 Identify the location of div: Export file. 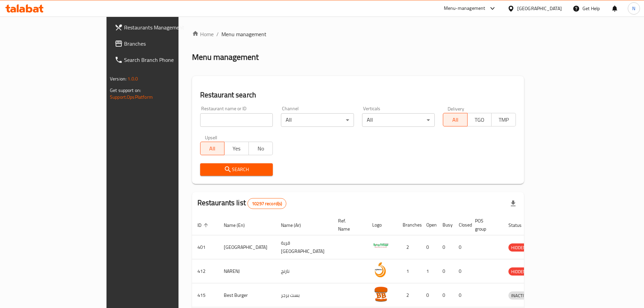
(513, 204).